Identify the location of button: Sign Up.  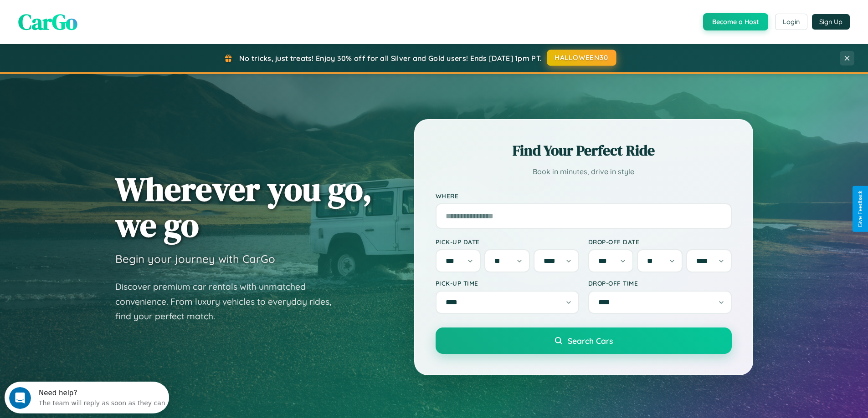
(831, 22).